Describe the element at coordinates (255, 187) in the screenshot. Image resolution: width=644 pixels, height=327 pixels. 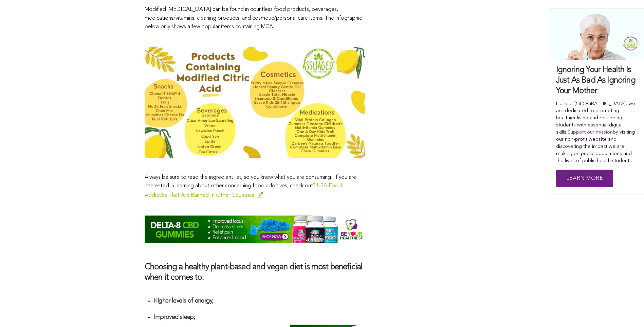
I see `p: Always be sure to read the ingredient list, so you know what you are consuming! If you are intere...` at that location.